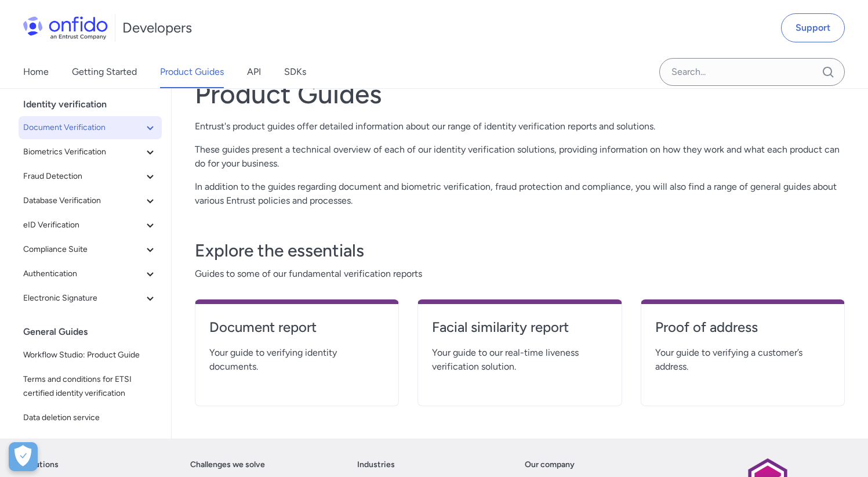 This screenshot has height=477, width=868. What do you see at coordinates (520, 126) in the screenshot?
I see `p: Entrust's product guides offer detailed information about our range of identity verification repo...` at bounding box center [520, 126].